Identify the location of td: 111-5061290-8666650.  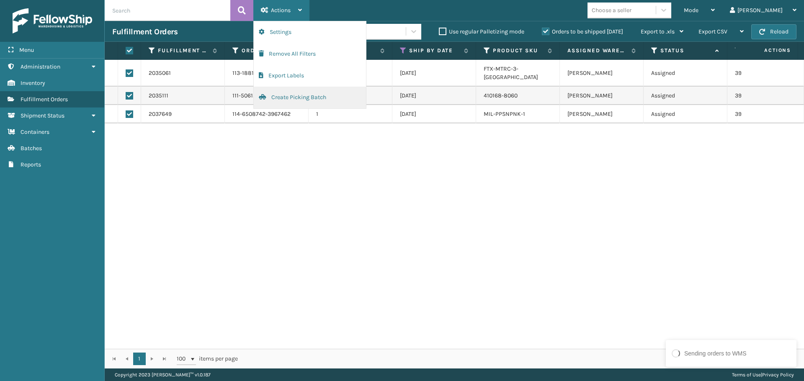
(267, 96).